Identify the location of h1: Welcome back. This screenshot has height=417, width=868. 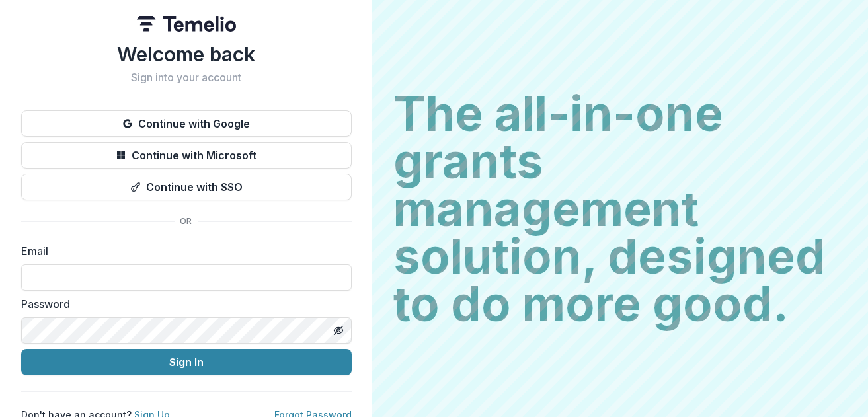
(187, 54).